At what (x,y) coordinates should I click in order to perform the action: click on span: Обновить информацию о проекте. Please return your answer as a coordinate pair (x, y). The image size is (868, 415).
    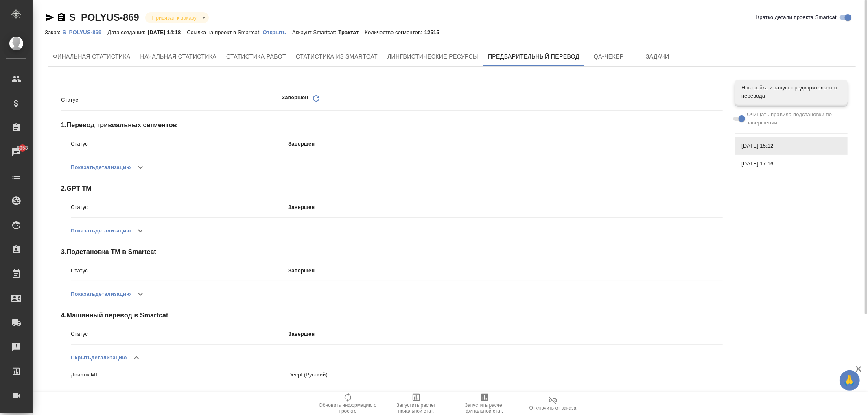
    Looking at the image, I should click on (348, 408).